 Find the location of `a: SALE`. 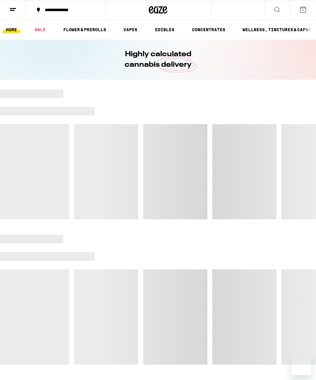

a: SALE is located at coordinates (40, 30).